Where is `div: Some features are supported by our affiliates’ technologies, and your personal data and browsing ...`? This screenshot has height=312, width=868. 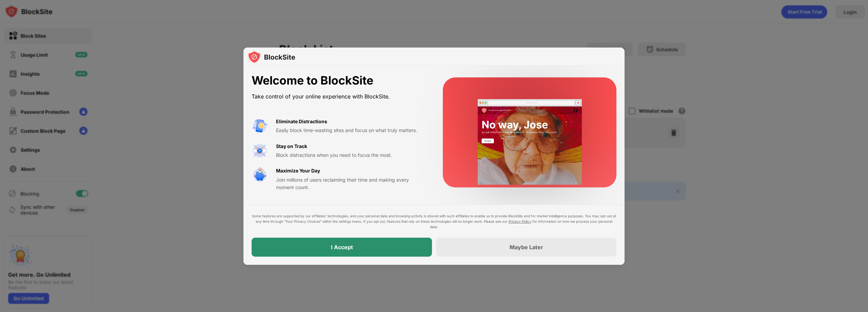 div: Some features are supported by our affiliates’ technologies, and your personal data and browsing ... is located at coordinates (434, 222).